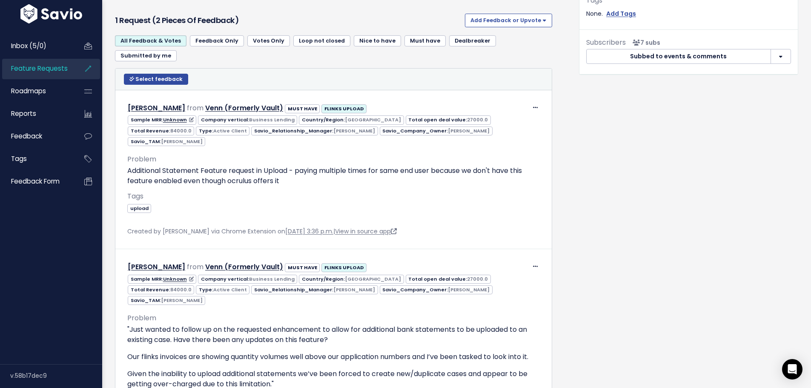  I want to click on button: Add Feedback or Upvote, so click(508, 20).